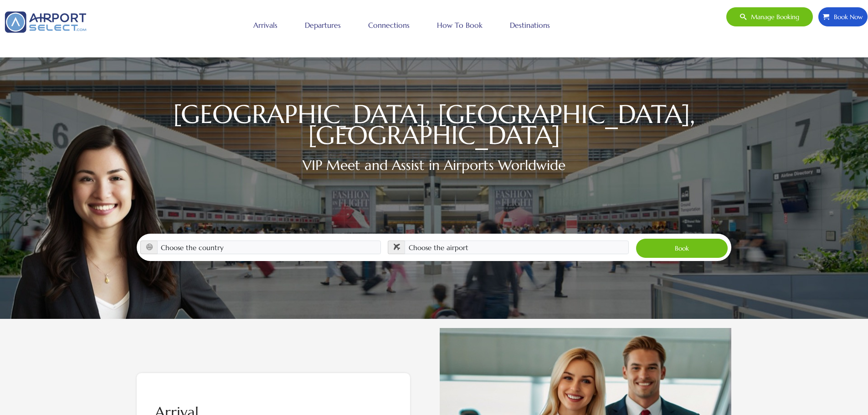  Describe the element at coordinates (434, 165) in the screenshot. I see `h2: VIP Meet and Assist in Airports Worldwide` at that location.